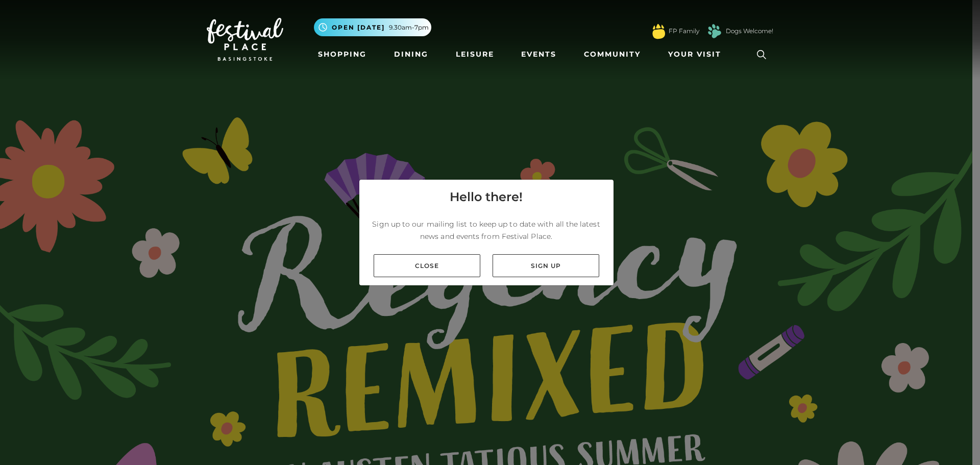 This screenshot has width=980, height=465. I want to click on a: Dining, so click(411, 54).